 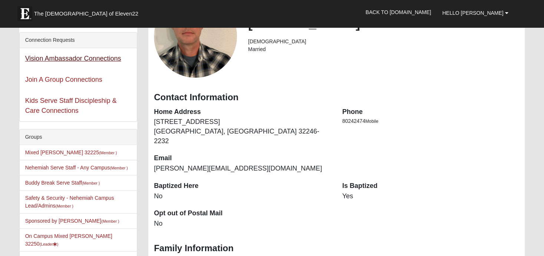 I want to click on small: (Leader ), so click(x=49, y=245).